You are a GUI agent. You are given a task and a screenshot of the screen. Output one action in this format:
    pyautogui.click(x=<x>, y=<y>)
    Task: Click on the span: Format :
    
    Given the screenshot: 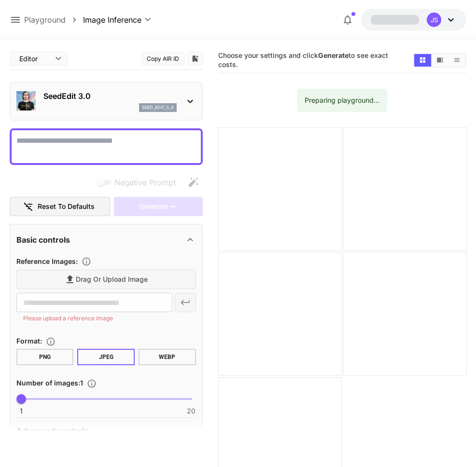 What is the action you would take?
    pyautogui.click(x=29, y=341)
    